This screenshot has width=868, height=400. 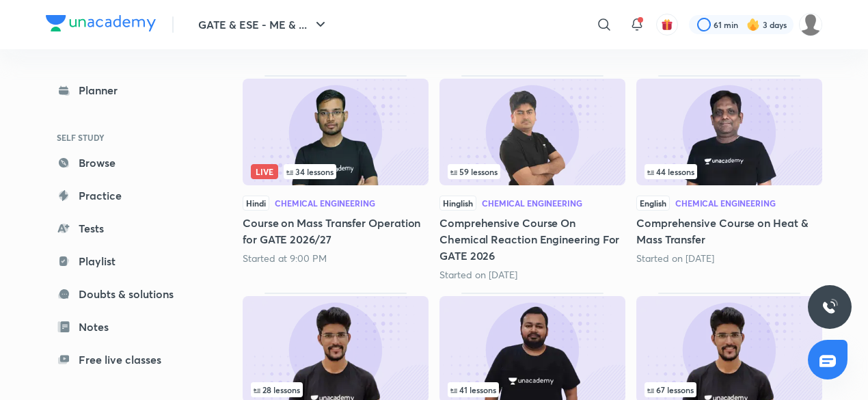 What do you see at coordinates (256, 203) in the screenshot?
I see `span: Hindi` at bounding box center [256, 203].